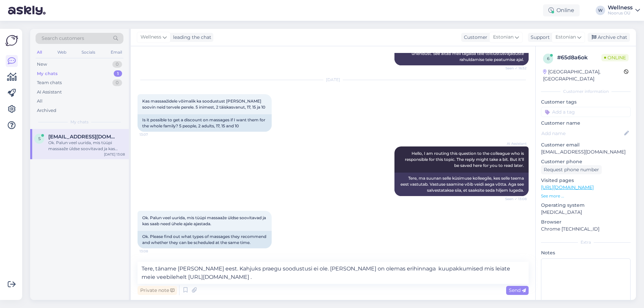  Describe the element at coordinates (12, 41) in the screenshot. I see `img: Askly Logo` at that location.